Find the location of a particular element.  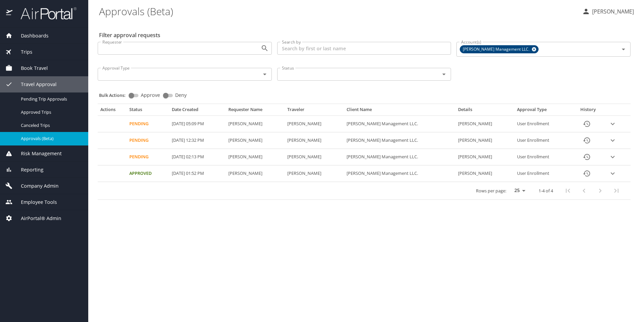

th: Details is located at coordinates (485, 111).